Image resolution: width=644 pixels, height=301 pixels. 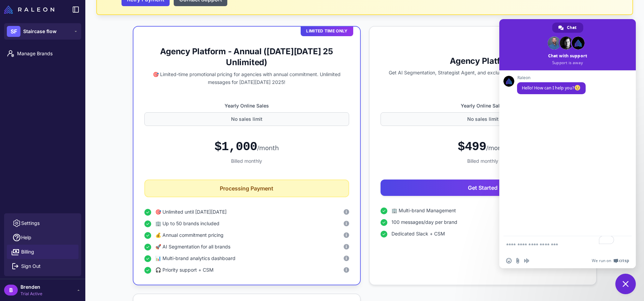 I want to click on a: Raleon Logo, so click(x=30, y=9).